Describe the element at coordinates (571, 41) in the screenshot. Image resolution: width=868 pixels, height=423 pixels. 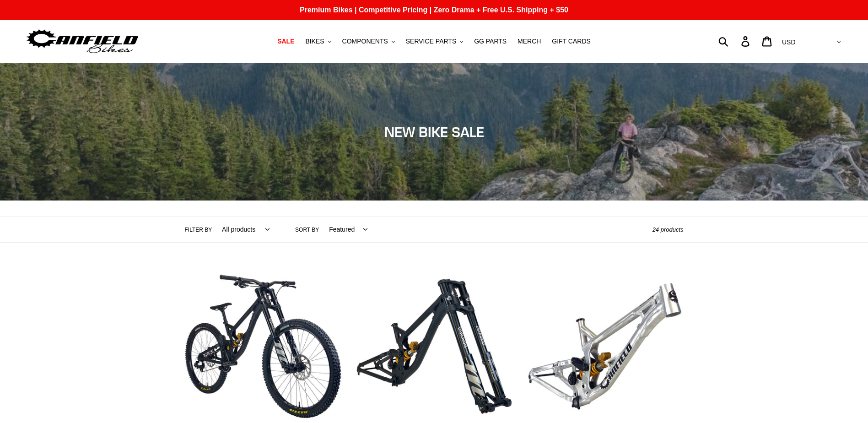
I see `a: GIFT CARDS` at that location.